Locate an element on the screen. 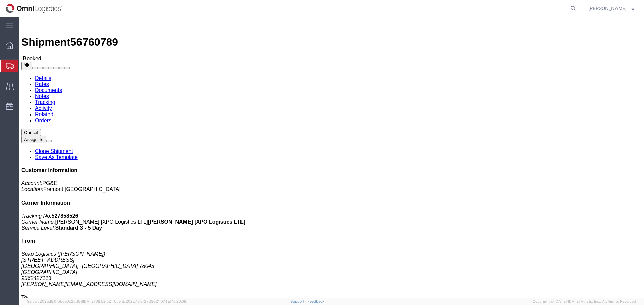  span: Server: 2025.18.0-bb0e0c2bd68 is located at coordinates (69, 302).